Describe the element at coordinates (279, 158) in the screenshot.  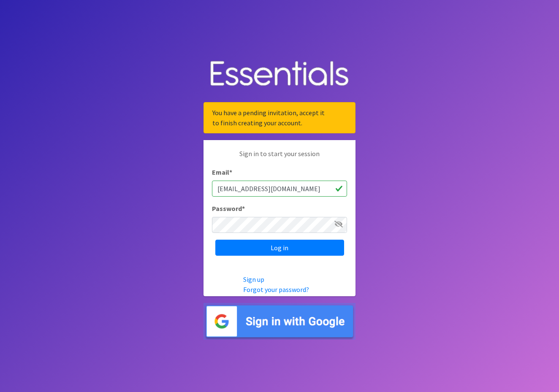
I see `p: Sign in to start your session` at that location.